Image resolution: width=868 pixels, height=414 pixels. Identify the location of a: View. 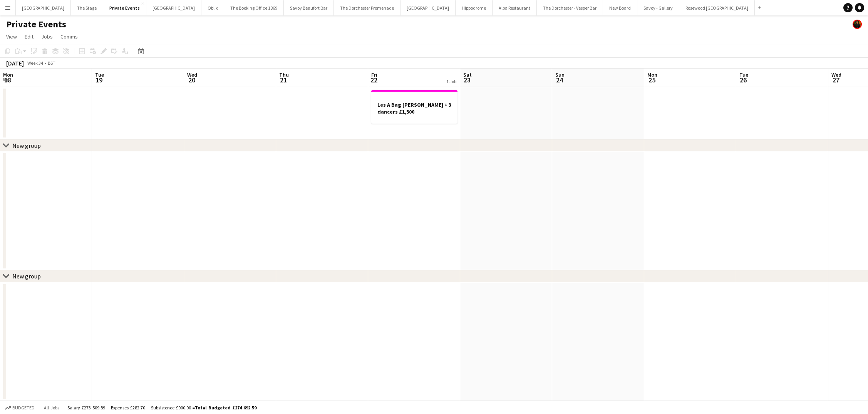
(12, 37).